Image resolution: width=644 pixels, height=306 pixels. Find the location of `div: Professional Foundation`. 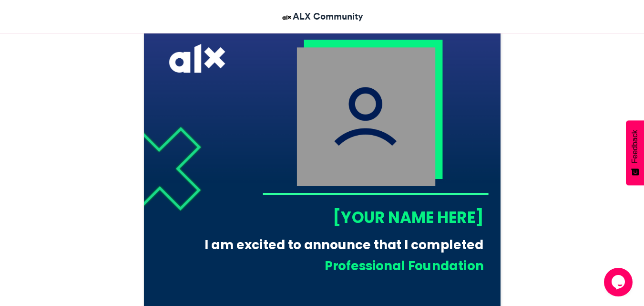

div: Professional Foundation is located at coordinates (347, 266).